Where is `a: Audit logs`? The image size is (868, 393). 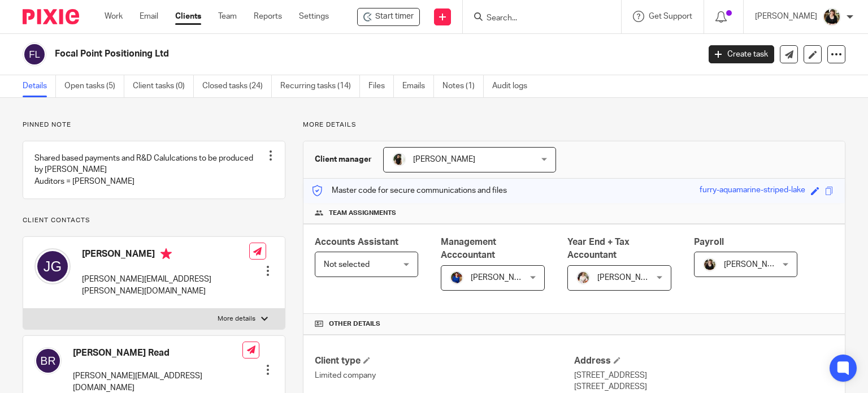
a: Audit logs is located at coordinates (514, 86).